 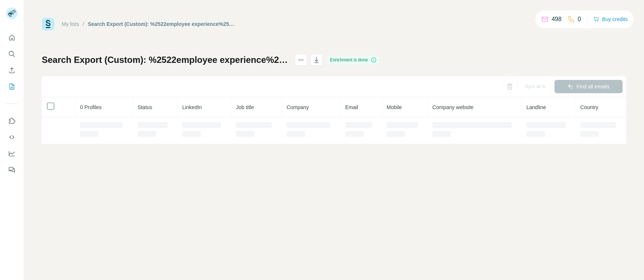 I want to click on span: Country, so click(x=590, y=107).